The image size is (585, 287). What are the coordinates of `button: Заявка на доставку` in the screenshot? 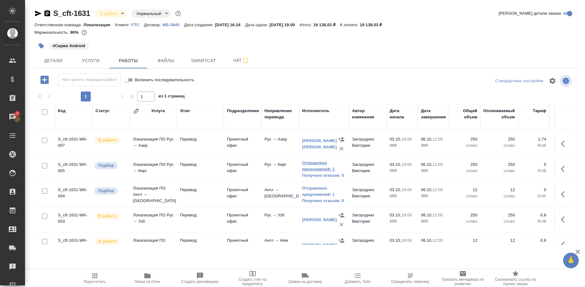 It's located at (305, 279).